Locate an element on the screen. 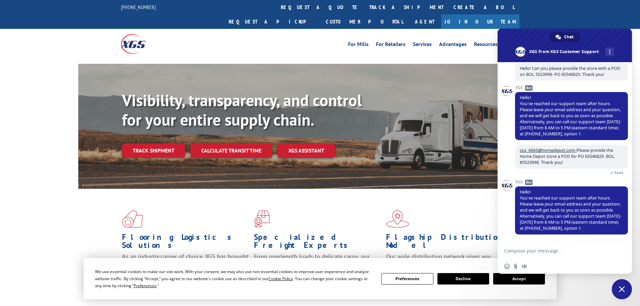 The width and height of the screenshot is (640, 306). button: Decline is located at coordinates (464, 279).